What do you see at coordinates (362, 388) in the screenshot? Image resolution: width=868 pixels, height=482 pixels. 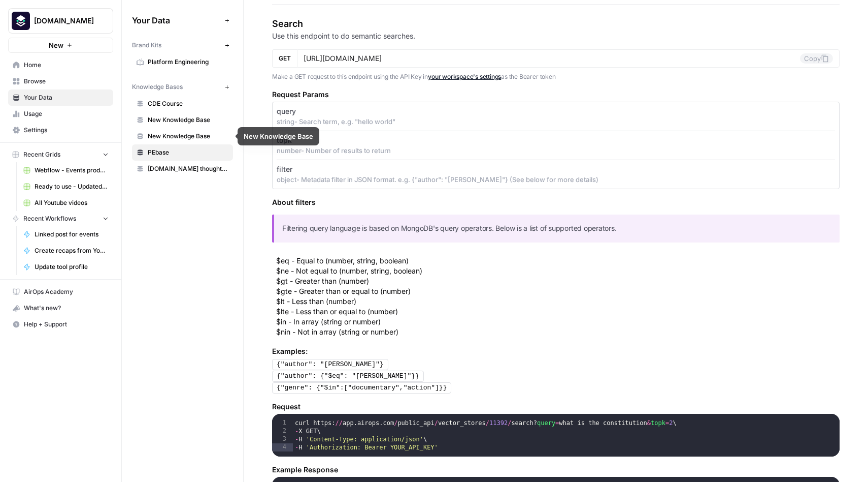 I see `pre: {"genre": {"$in":["documentary","action"]}}` at bounding box center [362, 388].